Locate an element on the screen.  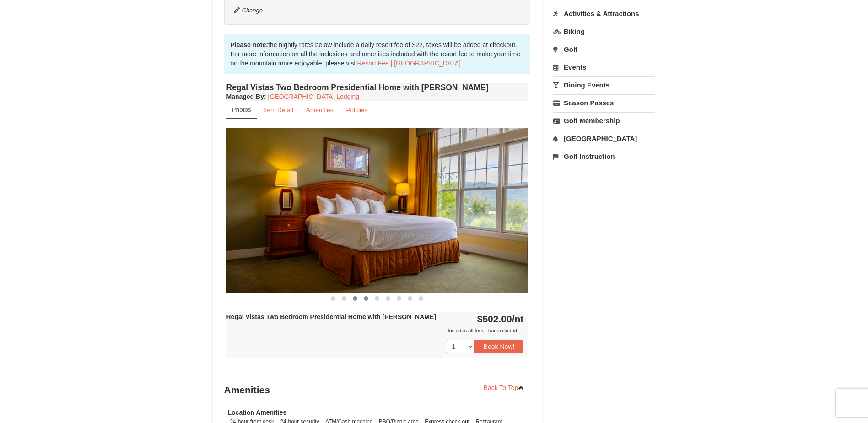
small: Item Detail is located at coordinates (278, 110).